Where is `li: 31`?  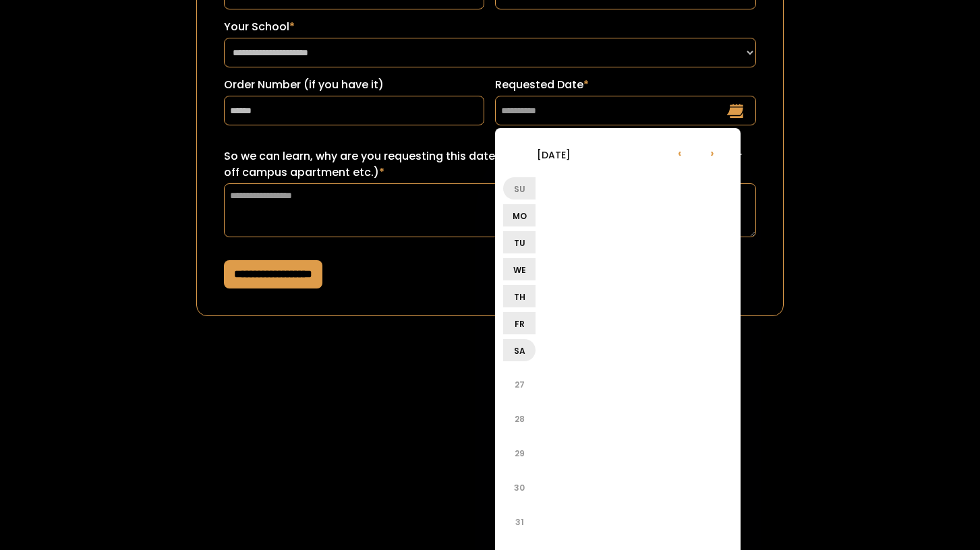
li: 31 is located at coordinates (519, 522).